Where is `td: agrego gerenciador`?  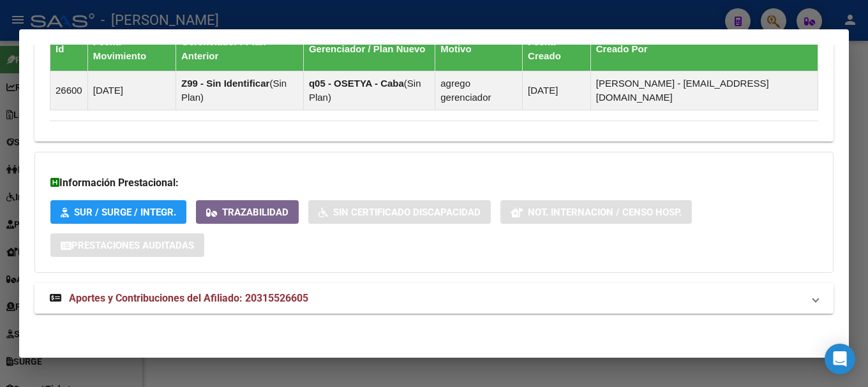 td: agrego gerenciador is located at coordinates (479, 90).